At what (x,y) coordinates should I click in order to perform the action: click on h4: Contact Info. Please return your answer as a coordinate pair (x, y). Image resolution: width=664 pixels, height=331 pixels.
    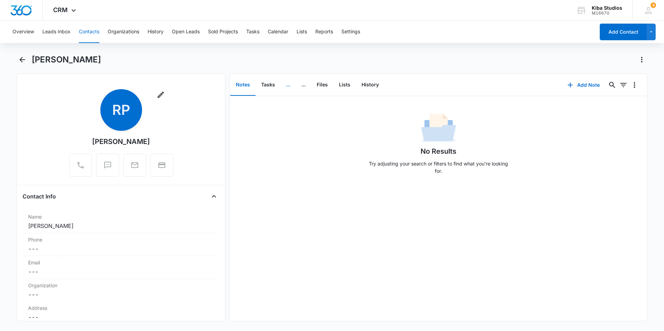
    Looking at the image, I should click on (39, 197).